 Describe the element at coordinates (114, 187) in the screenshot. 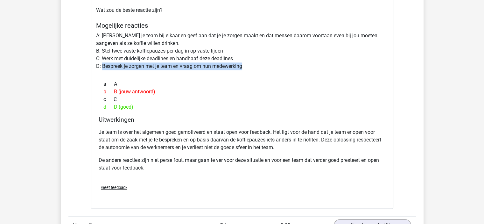

I see `span: Geef feedback` at that location.